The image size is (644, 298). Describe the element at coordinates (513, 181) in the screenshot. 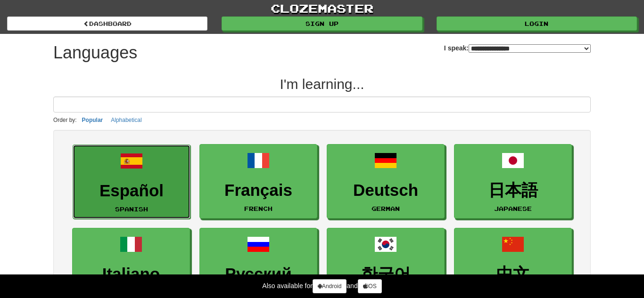

I see `a: 日本語Japanese` at that location.